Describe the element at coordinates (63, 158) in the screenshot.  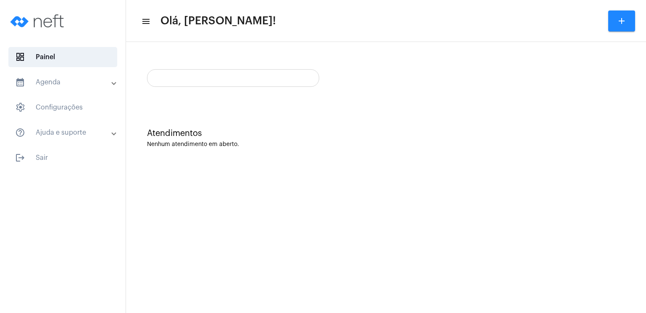
I see `span: Sair` at that location.